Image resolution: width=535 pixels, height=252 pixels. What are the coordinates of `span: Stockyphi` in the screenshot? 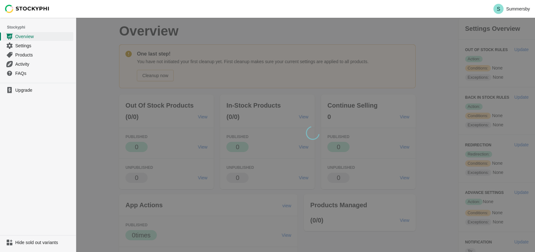 It's located at (41, 27).